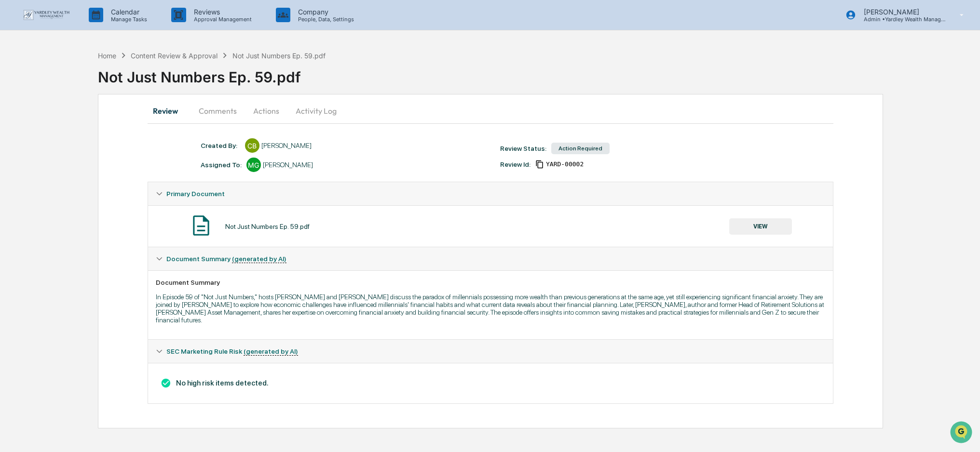 The height and width of the screenshot is (452, 980). Describe the element at coordinates (92, 28) in the screenshot. I see `p: How can we help?` at that location.